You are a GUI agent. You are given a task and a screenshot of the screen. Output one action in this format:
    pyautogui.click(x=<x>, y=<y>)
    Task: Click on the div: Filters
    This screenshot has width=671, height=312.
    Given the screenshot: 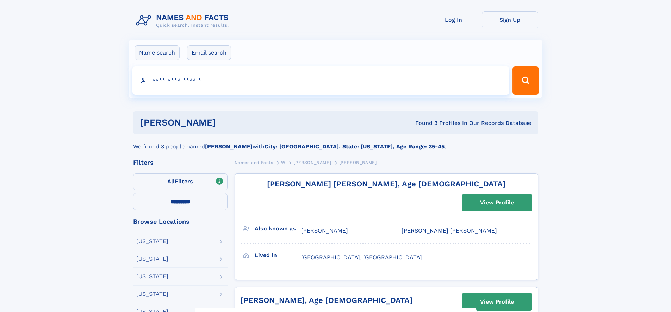 What is the action you would take?
    pyautogui.click(x=180, y=163)
    